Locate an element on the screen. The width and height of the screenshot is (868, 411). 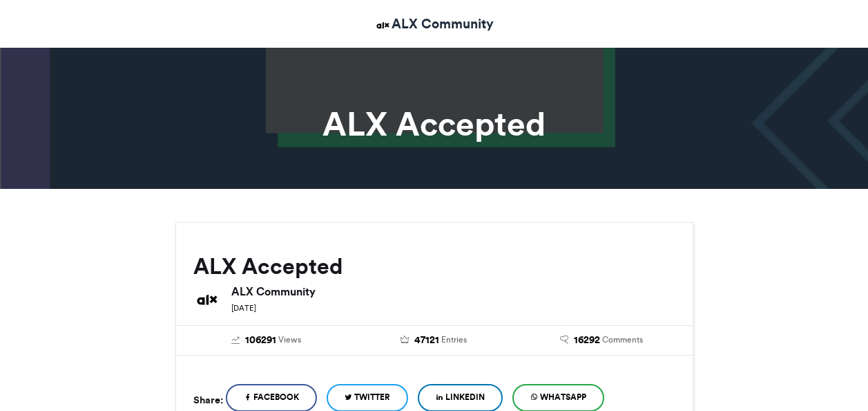
h2: ALX Accepted is located at coordinates (434, 266).